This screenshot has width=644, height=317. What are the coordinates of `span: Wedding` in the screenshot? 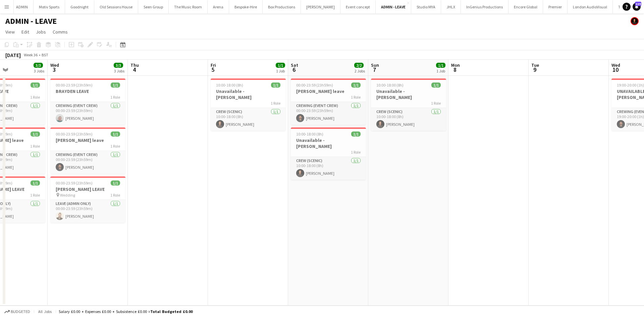 It's located at (68, 195).